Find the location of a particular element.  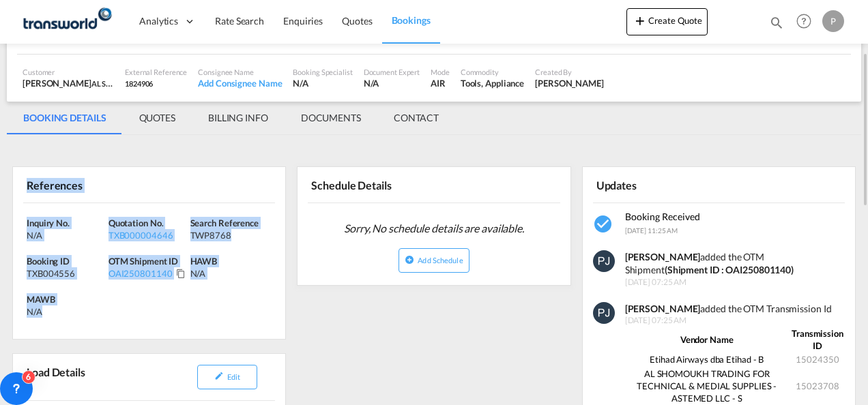

strong: (Shipment ID : OAI250801140) is located at coordinates (729, 269).